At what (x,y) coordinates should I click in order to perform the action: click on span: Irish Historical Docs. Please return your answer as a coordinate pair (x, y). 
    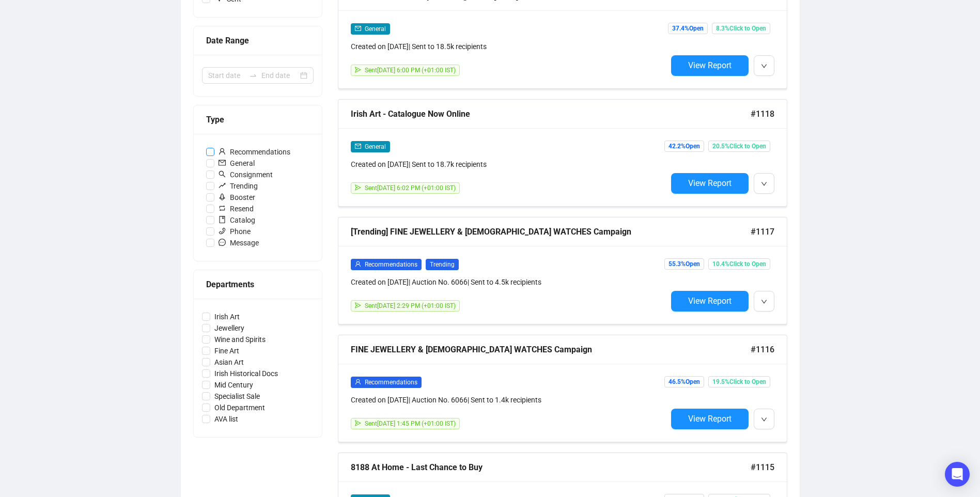
    Looking at the image, I should click on (246, 373).